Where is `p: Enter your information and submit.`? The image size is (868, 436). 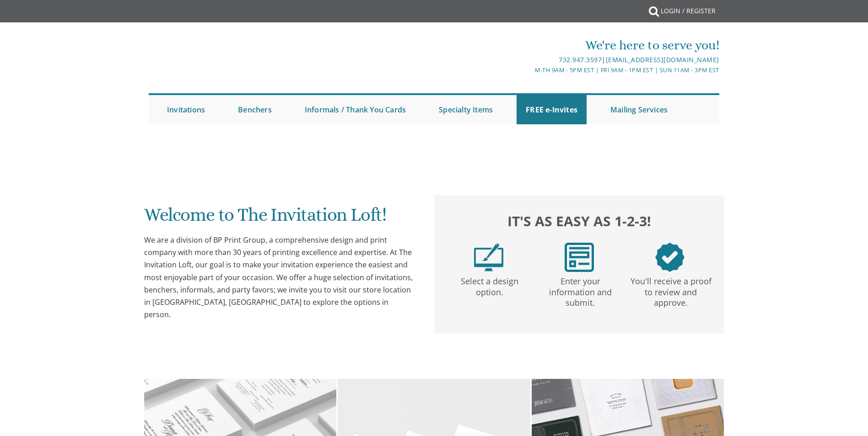
p: Enter your information and submit. is located at coordinates (580, 290).